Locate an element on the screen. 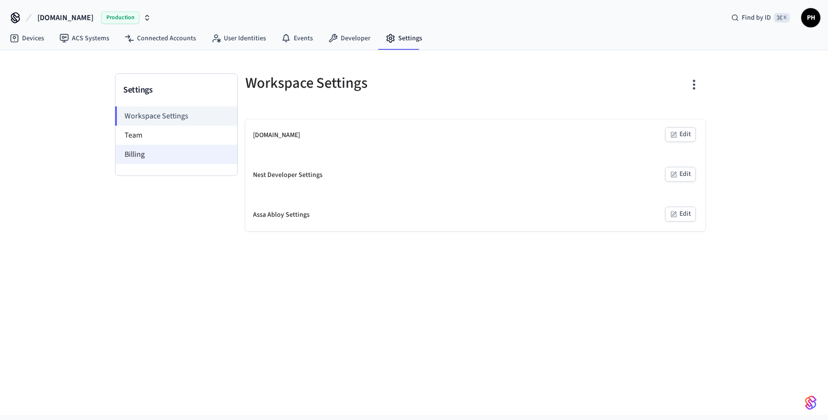 The image size is (828, 420). h5: Workspace Settings is located at coordinates (358, 83).